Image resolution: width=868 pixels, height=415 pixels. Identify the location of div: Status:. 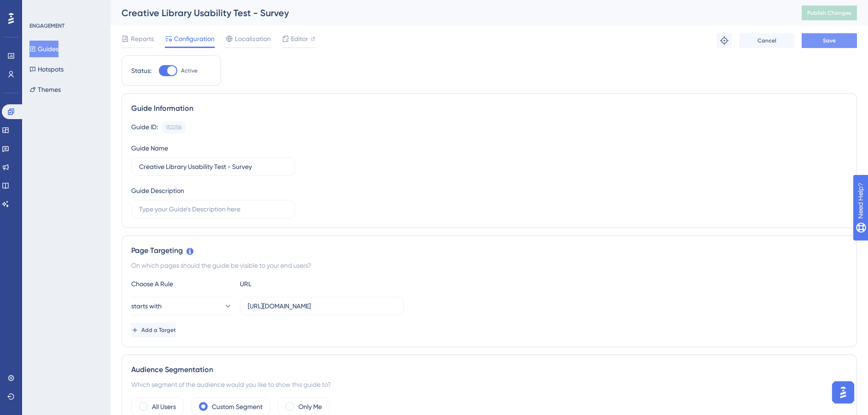
(142, 71).